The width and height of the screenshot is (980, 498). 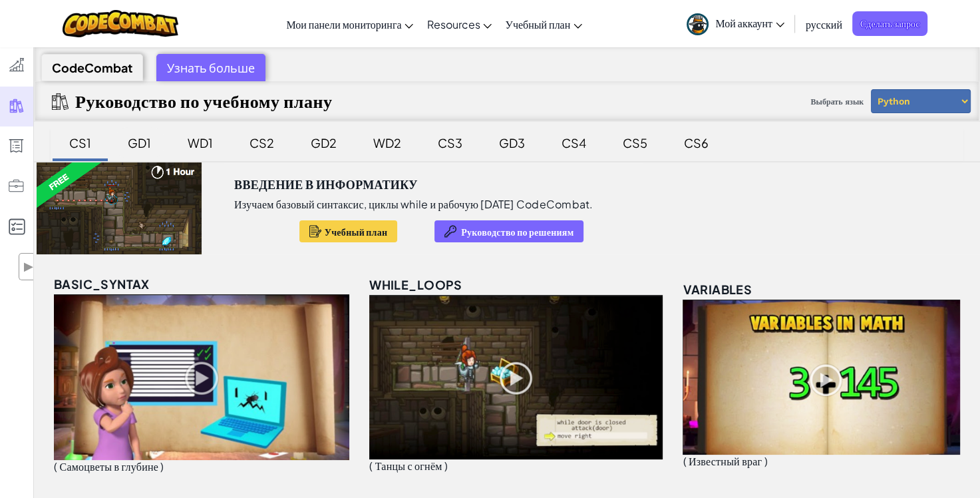 What do you see at coordinates (415, 284) in the screenshot?
I see `span: while_loops` at bounding box center [415, 284].